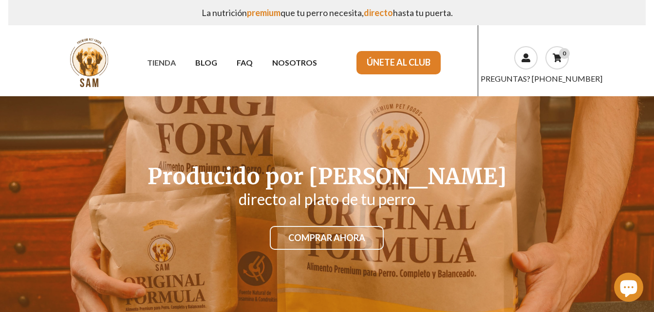  What do you see at coordinates (244, 62) in the screenshot?
I see `a: FAQ` at bounding box center [244, 62].